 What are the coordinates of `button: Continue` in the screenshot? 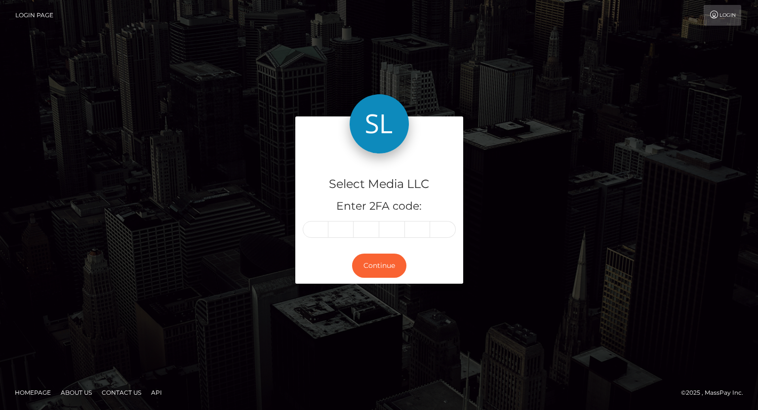 It's located at (379, 266).